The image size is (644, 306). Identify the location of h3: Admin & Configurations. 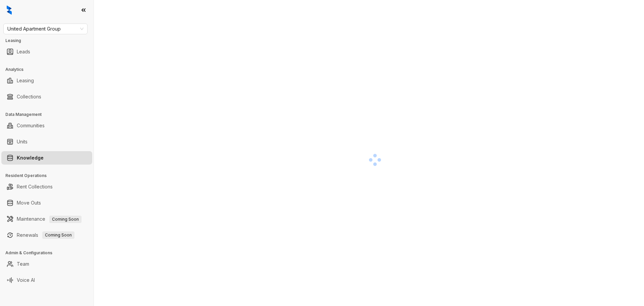
(49, 253).